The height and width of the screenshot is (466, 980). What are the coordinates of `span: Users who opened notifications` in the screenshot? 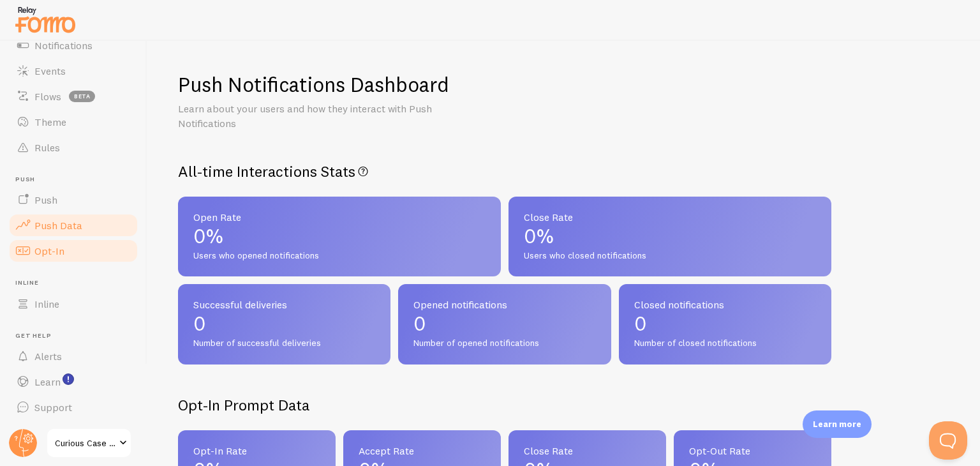 It's located at (339, 257).